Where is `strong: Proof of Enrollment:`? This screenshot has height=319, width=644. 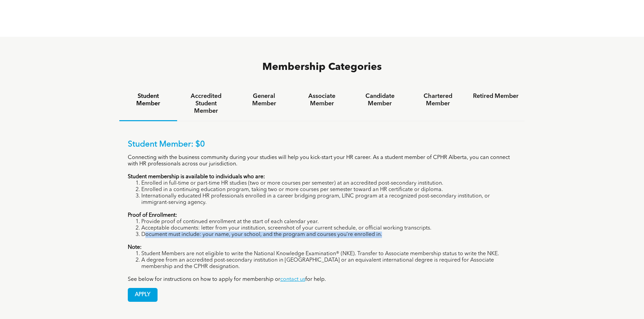 strong: Proof of Enrollment: is located at coordinates (153, 215).